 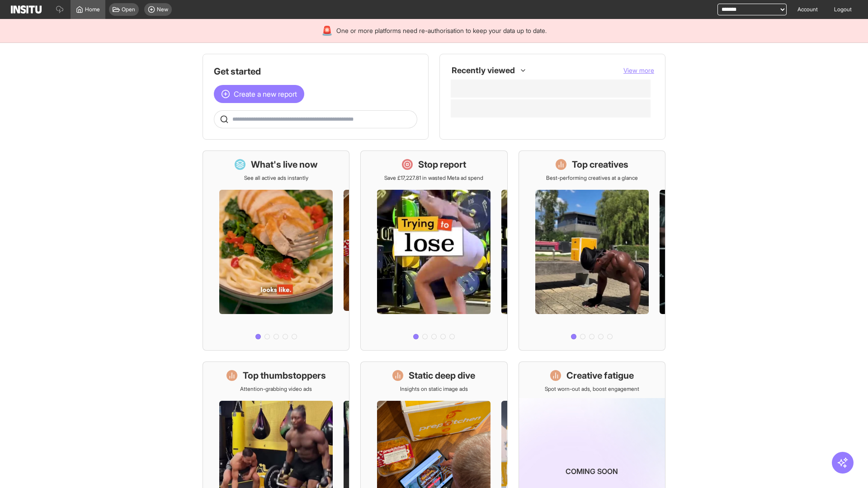 What do you see at coordinates (434, 389) in the screenshot?
I see `p: Insights on static image ads` at bounding box center [434, 389].